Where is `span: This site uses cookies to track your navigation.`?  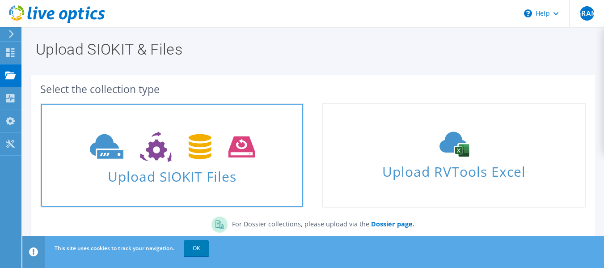 span: This site uses cookies to track your navigation. is located at coordinates (114, 248).